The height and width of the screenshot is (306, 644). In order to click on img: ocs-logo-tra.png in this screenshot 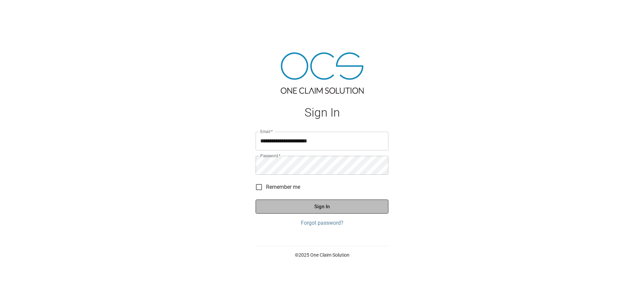, I will do `click(322, 73)`.